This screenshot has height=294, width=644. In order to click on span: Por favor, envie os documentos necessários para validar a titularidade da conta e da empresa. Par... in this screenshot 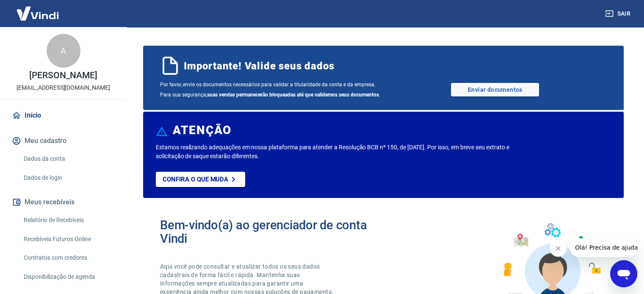, I will do `click(272, 90)`.